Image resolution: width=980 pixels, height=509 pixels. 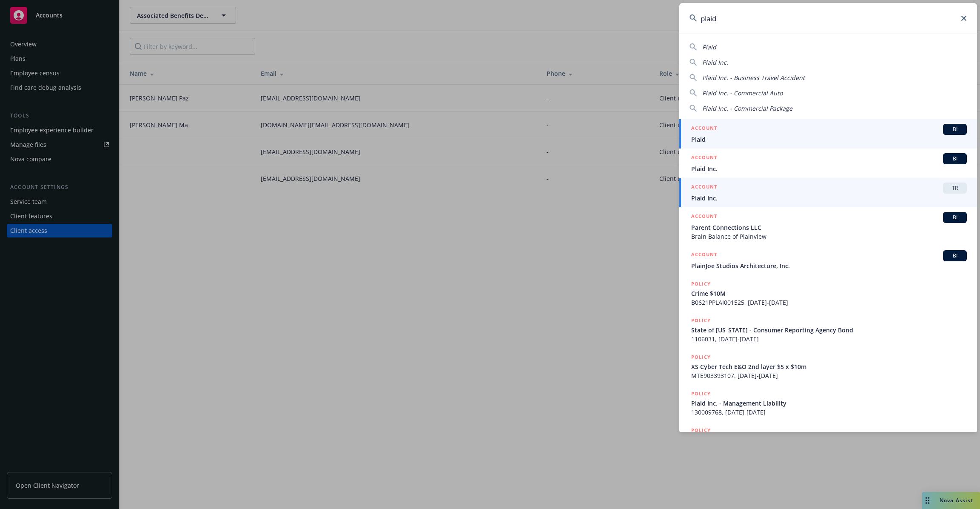 I want to click on a: ACCOUNTBIPlaid, so click(x=828, y=133).